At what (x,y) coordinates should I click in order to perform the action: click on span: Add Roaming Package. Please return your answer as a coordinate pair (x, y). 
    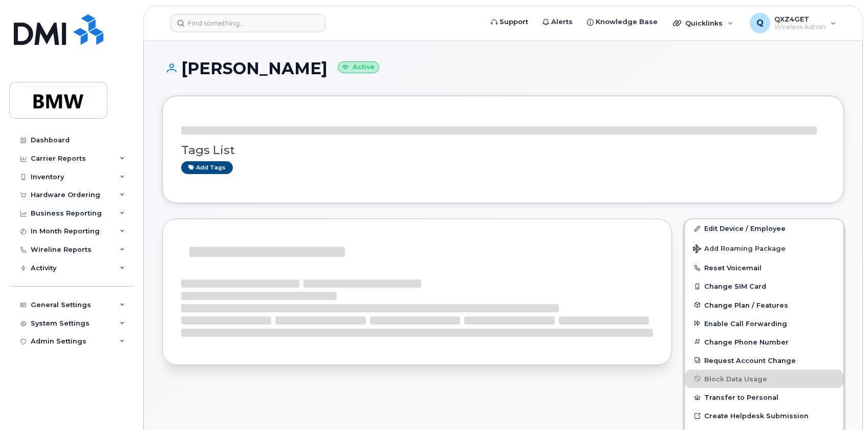
    Looking at the image, I should click on (738, 249).